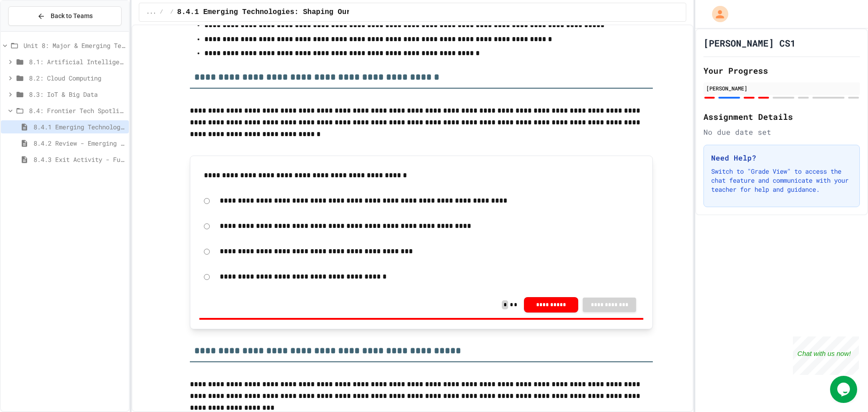 This screenshot has width=868, height=412. I want to click on span: Unit 8: Major & Emerging Technologies, so click(74, 45).